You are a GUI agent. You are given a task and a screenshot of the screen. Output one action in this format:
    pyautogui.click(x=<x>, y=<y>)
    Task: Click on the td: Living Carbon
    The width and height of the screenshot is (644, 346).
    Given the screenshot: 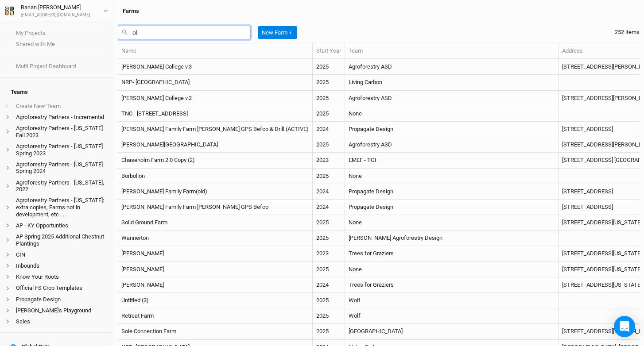 What is the action you would take?
    pyautogui.click(x=452, y=82)
    